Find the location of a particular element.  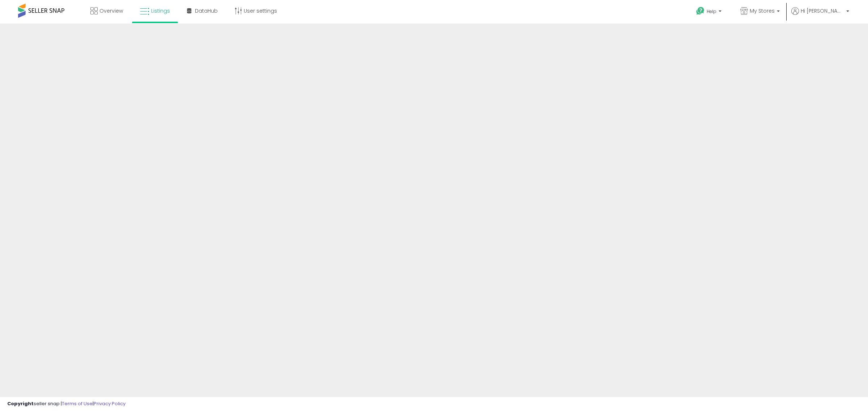

span: DataHub is located at coordinates (206, 11).